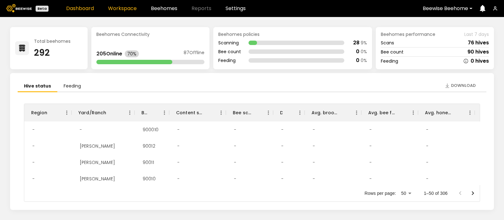  What do you see at coordinates (150, 34) in the screenshot?
I see `div: Beehomes Connectivity` at bounding box center [150, 34].